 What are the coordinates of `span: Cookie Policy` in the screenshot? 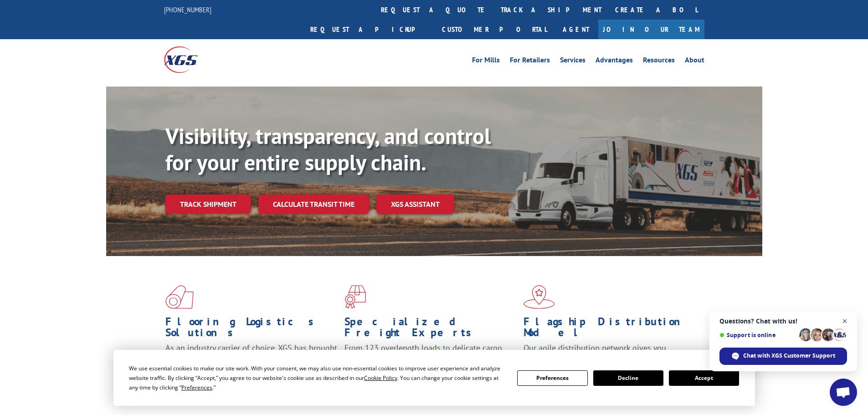 It's located at (381, 378).